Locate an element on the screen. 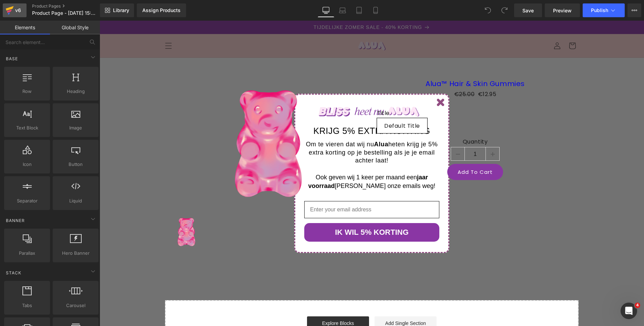 The width and height of the screenshot is (644, 326). span: Separator is located at coordinates (27, 201).